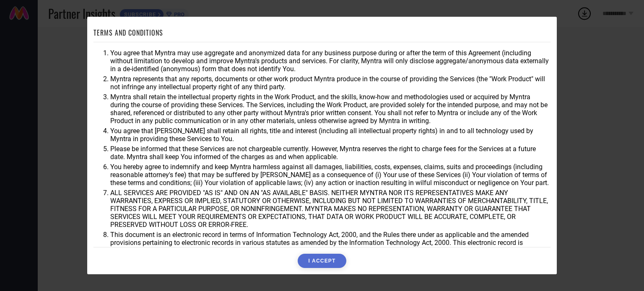  Describe the element at coordinates (330, 242) in the screenshot. I see `li: This document is an electronic record in terms of Information Technology Act, 2000, and the Rules...` at that location.